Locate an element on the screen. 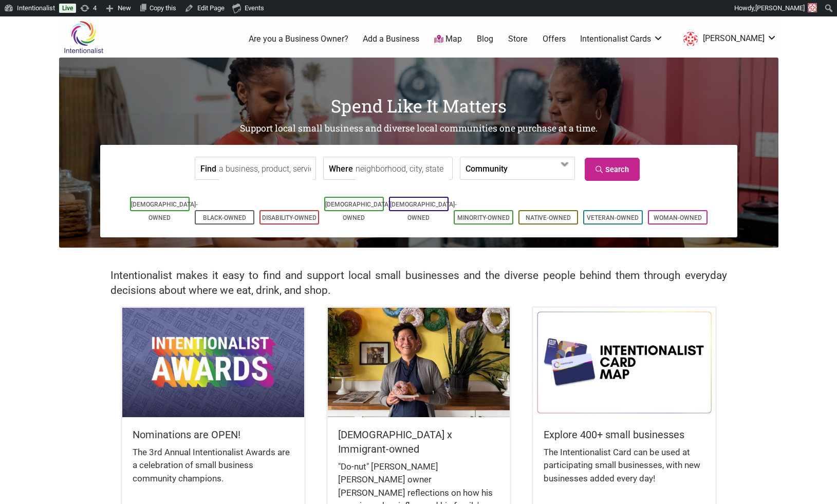 The width and height of the screenshot is (837, 504). input: neighborhood, city, state is located at coordinates (402, 168).